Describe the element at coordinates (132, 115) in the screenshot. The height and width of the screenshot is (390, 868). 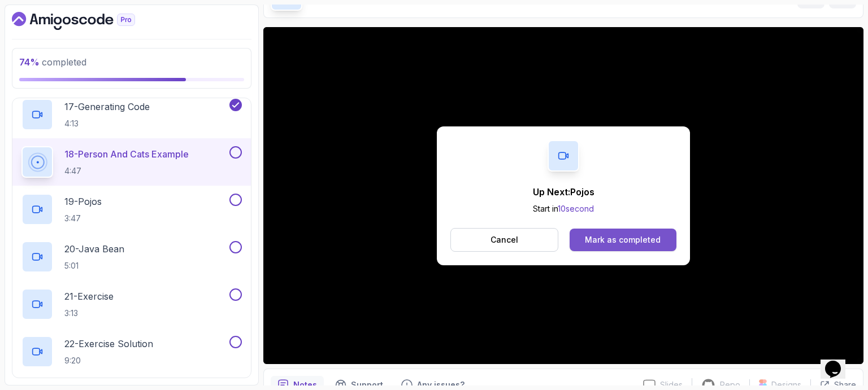
I see `button: 17-Generating Code4:13` at that location.